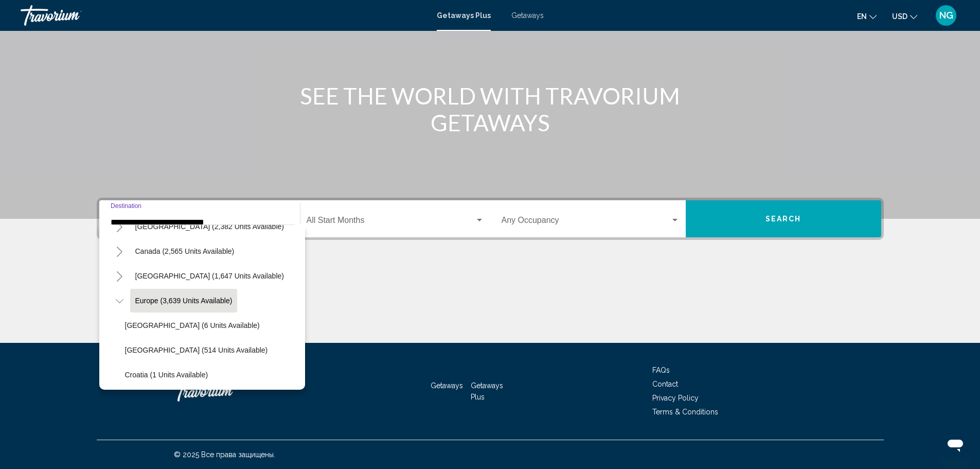  Describe the element at coordinates (120, 276) in the screenshot. I see `button: Toggle Caribbean & Atlantic Islands (1,647 units available)` at that location.